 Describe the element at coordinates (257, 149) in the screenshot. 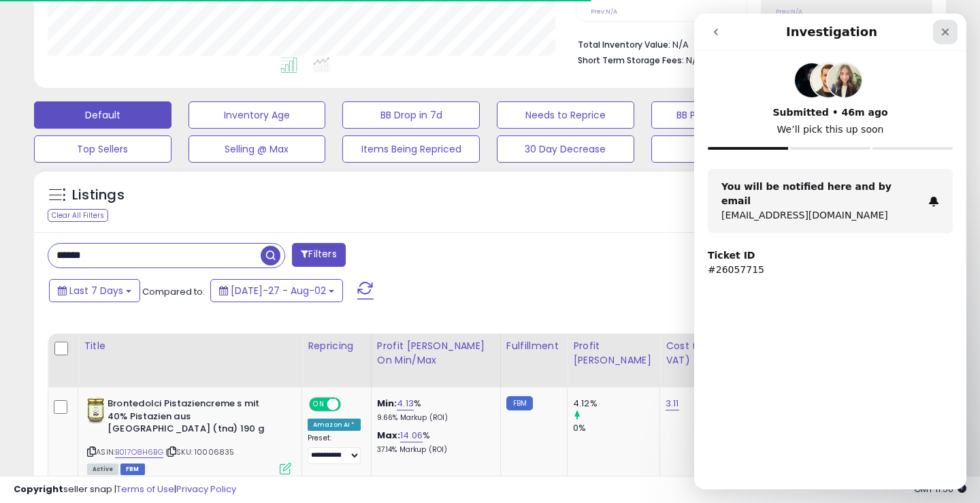

I see `button: Selling @ Max` at that location.